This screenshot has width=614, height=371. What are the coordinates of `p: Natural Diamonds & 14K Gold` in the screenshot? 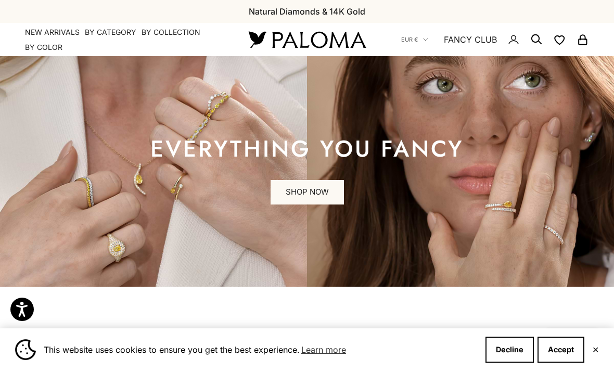 It's located at (307, 11).